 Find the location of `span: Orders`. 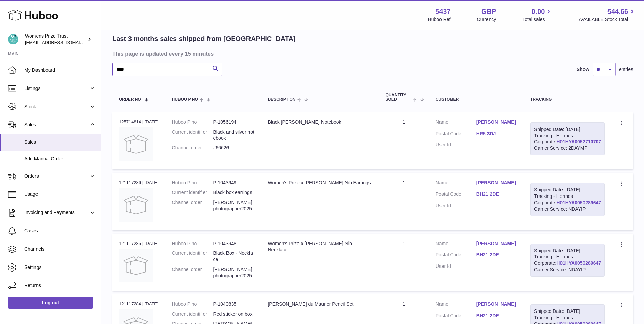

span: Orders is located at coordinates (56, 176).